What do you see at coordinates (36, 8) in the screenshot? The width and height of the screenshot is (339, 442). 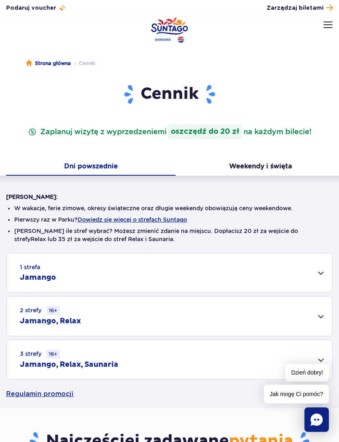 I see `a: Podaruj voucher` at bounding box center [36, 8].